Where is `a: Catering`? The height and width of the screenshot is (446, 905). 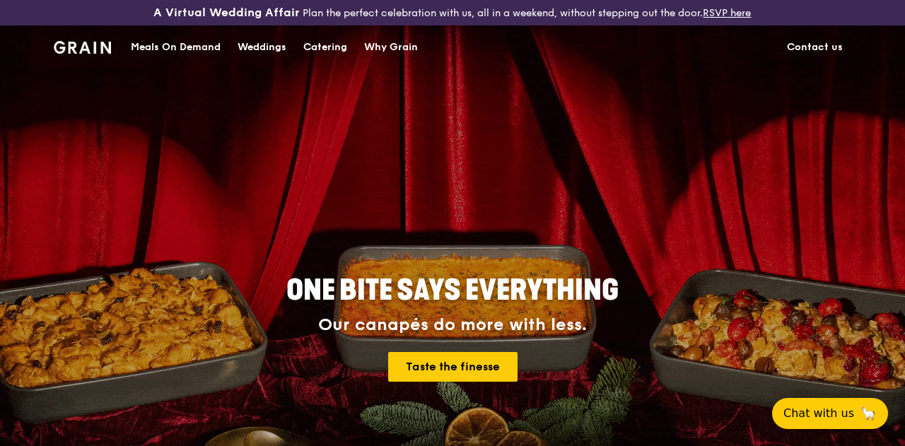 a: Catering is located at coordinates (325, 47).